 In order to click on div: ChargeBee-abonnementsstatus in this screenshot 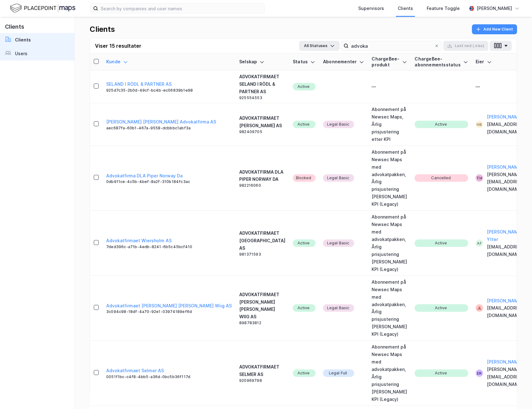, I will do `click(441, 62)`.